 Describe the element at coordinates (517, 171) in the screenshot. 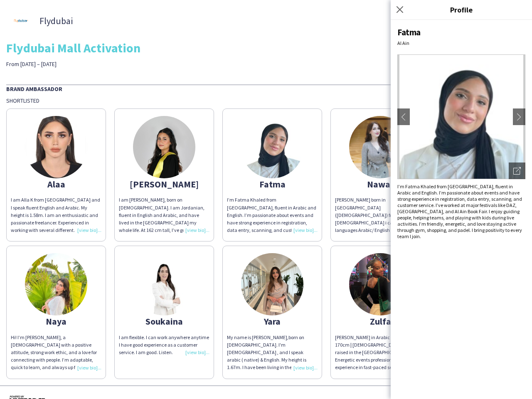

I see `div: Open photos pop-in` at that location.